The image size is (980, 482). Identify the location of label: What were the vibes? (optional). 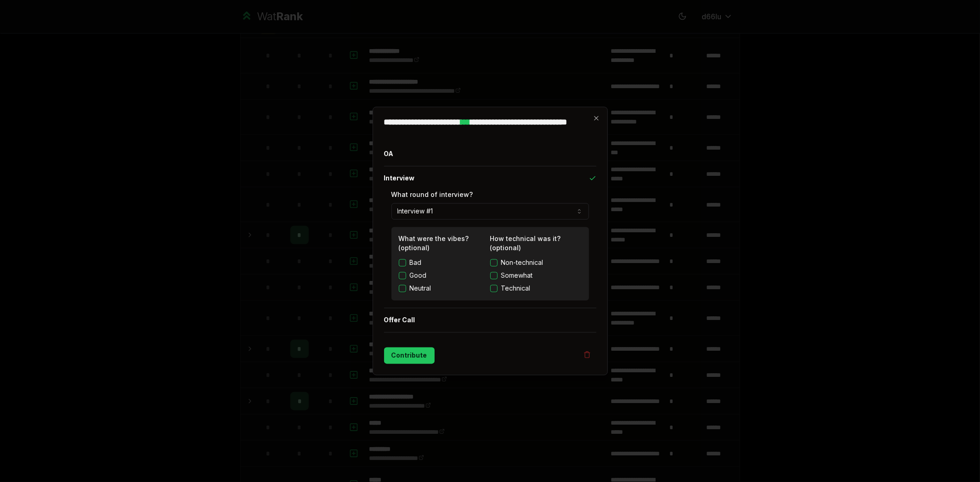
(434, 244).